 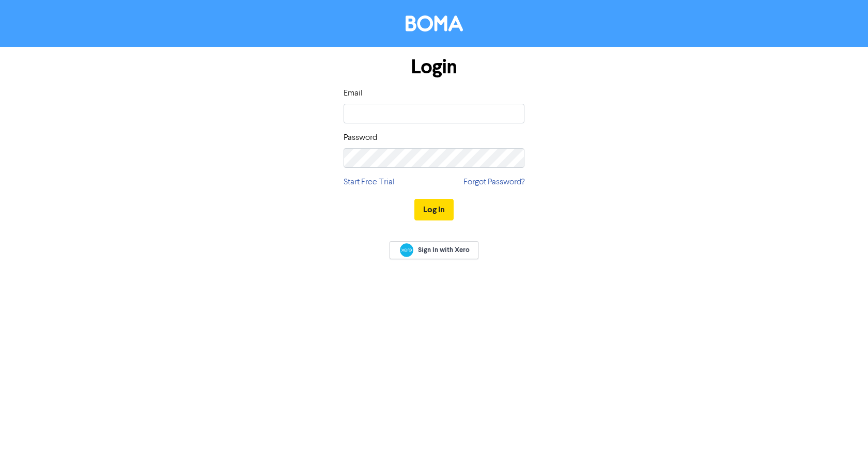 I want to click on label: Email, so click(x=353, y=94).